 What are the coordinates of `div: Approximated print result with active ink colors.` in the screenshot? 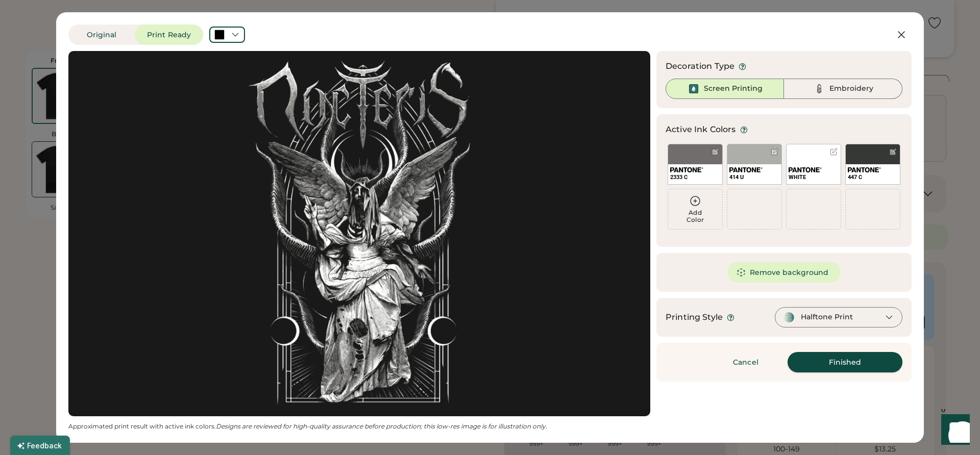 It's located at (359, 426).